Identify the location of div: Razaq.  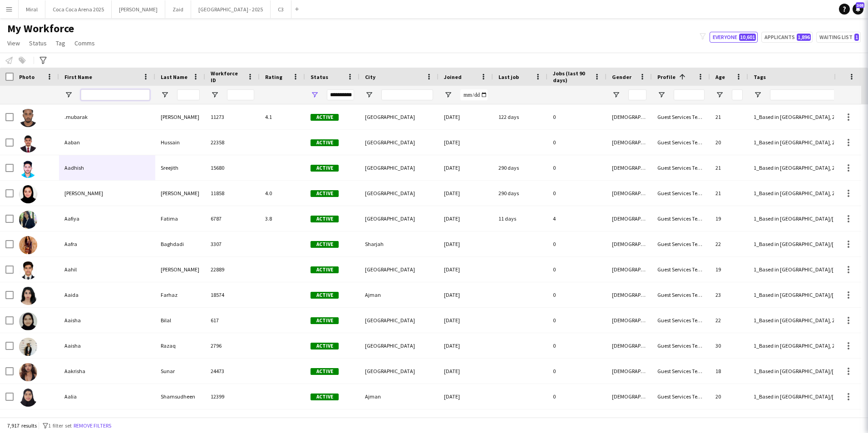
(180, 345).